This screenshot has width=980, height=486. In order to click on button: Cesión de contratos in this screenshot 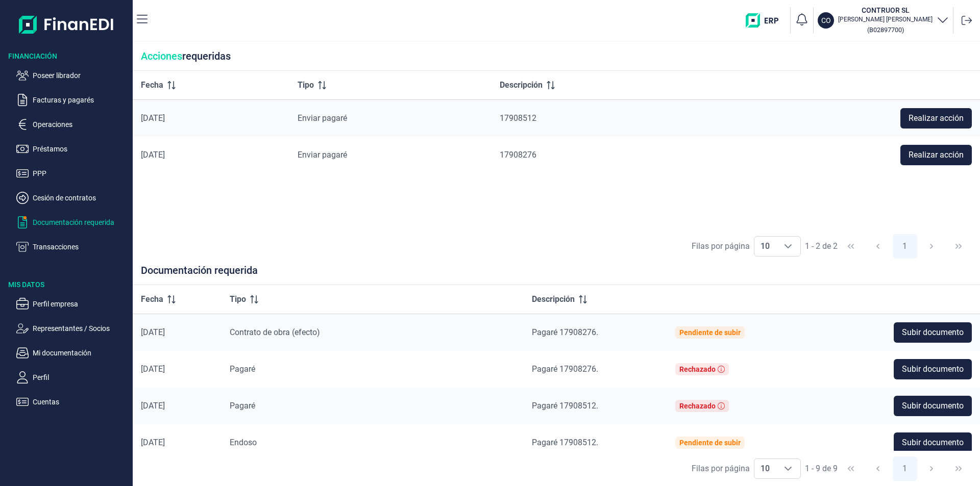, I will do `click(72, 198)`.